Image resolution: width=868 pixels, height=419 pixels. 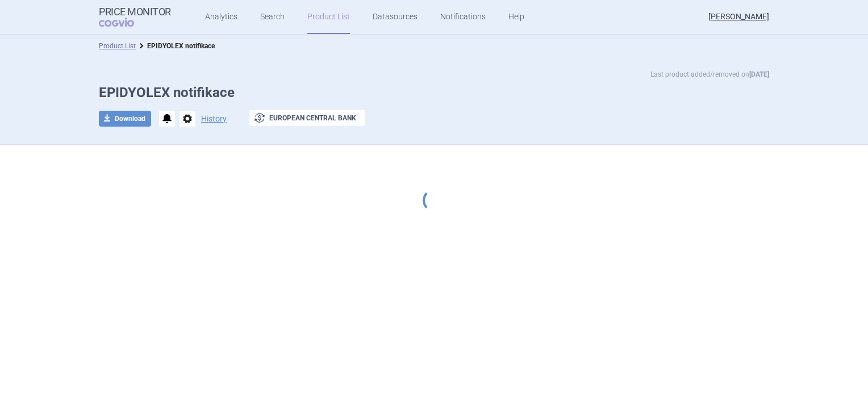 What do you see at coordinates (180, 46) in the screenshot?
I see `strong: EPIDYOLEX notifikace` at bounding box center [180, 46].